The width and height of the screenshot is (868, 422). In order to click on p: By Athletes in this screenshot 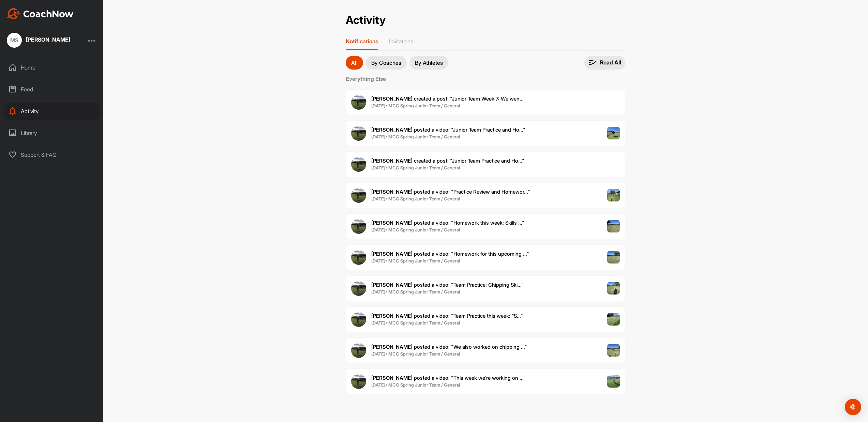, I will do `click(429, 63)`.